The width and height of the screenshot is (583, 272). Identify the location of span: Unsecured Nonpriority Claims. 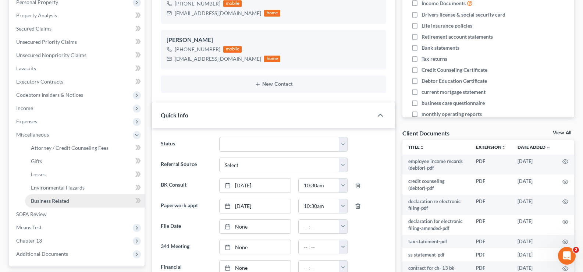
(51, 55).